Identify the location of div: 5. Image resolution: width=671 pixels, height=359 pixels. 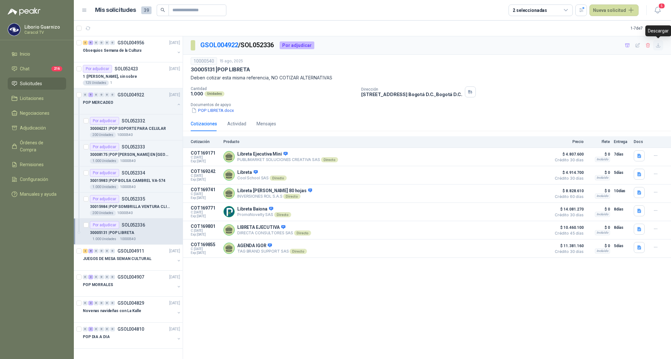
(91, 95).